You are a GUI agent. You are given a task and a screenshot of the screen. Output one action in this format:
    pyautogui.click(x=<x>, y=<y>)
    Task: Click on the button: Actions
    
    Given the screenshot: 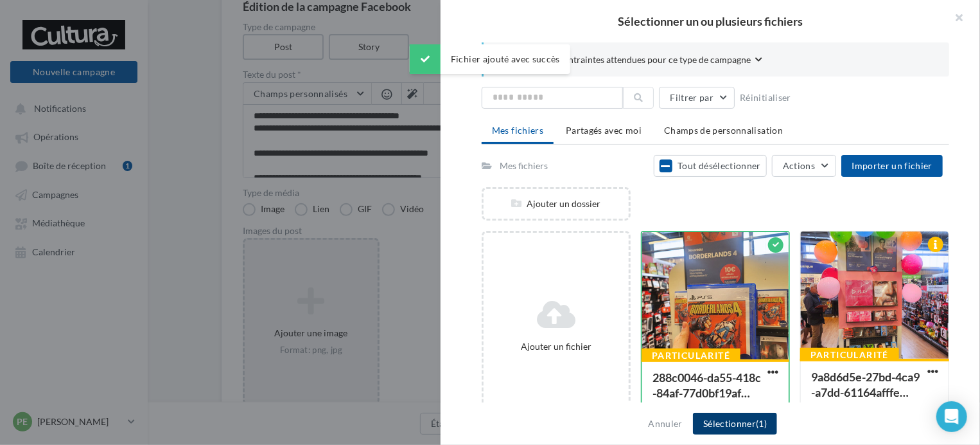 What is the action you would take?
    pyautogui.click(x=804, y=166)
    